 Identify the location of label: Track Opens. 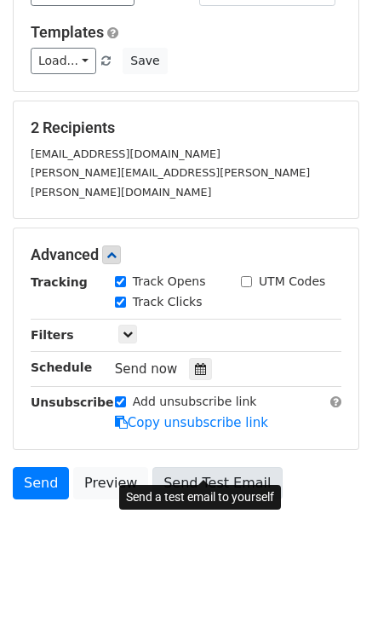
(170, 281).